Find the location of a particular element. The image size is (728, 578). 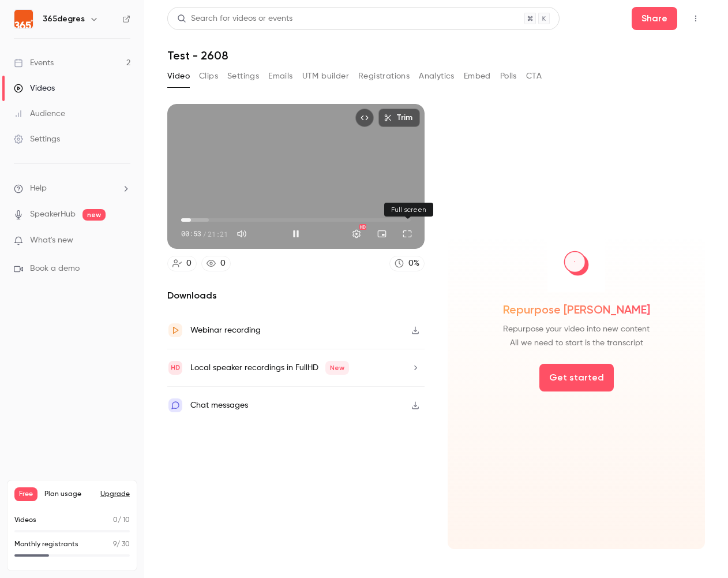

div: Events is located at coordinates (34, 63).